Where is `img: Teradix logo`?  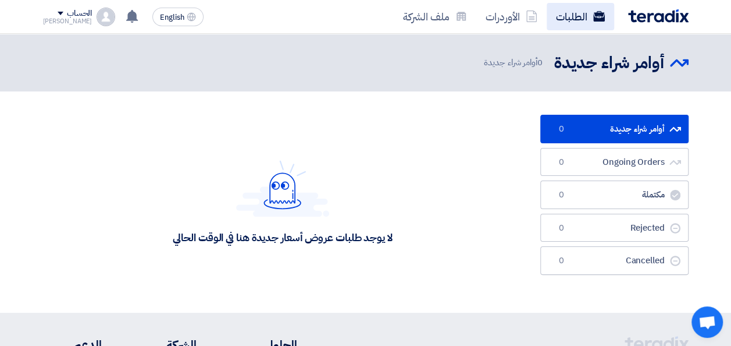 img: Teradix logo is located at coordinates (658, 16).